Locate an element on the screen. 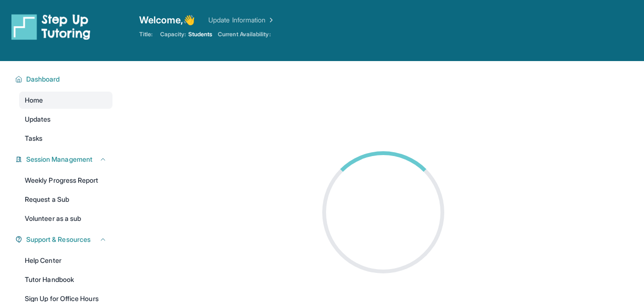 Image resolution: width=644 pixels, height=302 pixels. button: Dashboard is located at coordinates (64, 79).